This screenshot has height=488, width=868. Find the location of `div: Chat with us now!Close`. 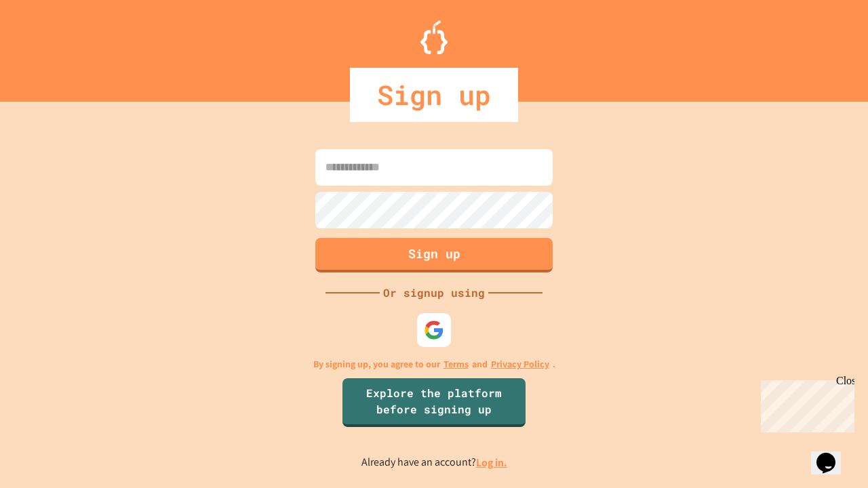

div: Chat with us now!Close is located at coordinates (50, 46).